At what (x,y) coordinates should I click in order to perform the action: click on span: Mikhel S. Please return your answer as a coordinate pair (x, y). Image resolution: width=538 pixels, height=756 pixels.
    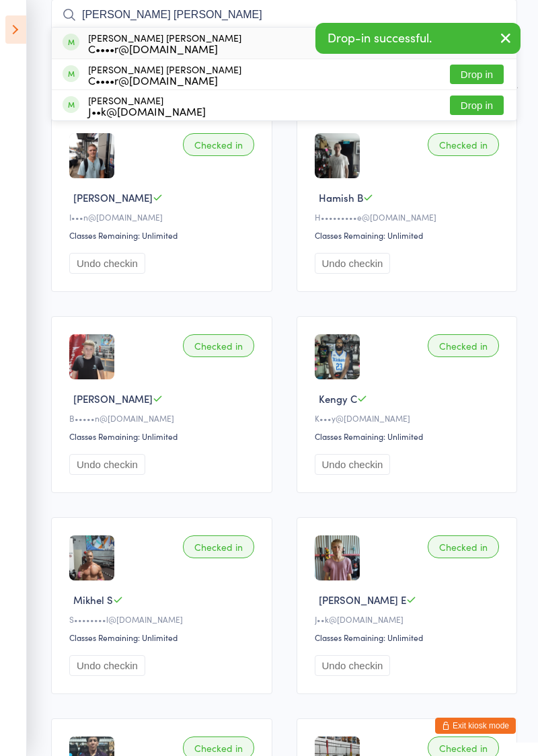
    Looking at the image, I should click on (93, 599).